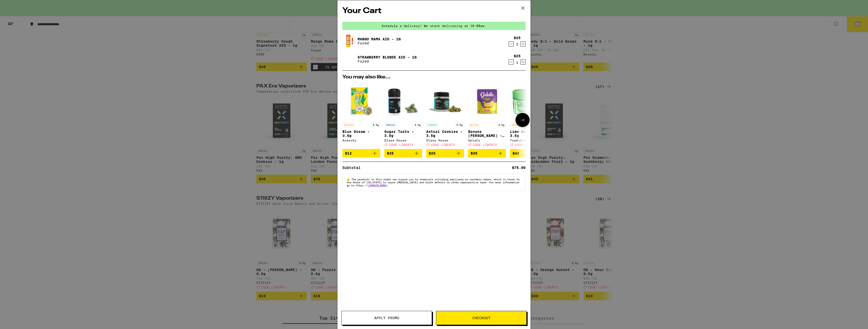  I want to click on p: Blue Dream - 3.5g, so click(361, 133).